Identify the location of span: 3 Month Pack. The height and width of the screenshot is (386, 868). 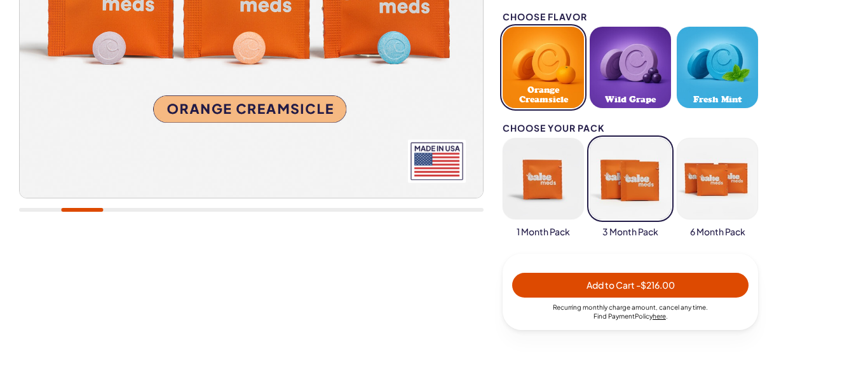
(630, 232).